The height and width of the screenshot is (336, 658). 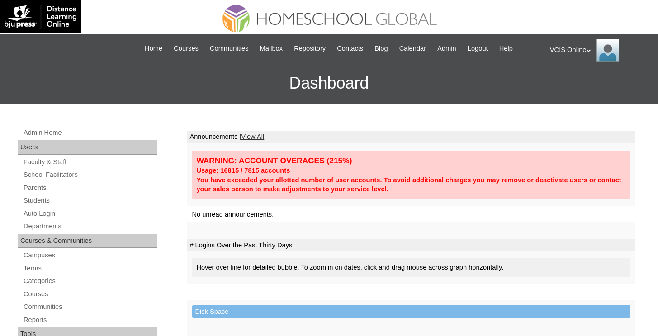 What do you see at coordinates (447, 48) in the screenshot?
I see `span: Admin` at bounding box center [447, 48].